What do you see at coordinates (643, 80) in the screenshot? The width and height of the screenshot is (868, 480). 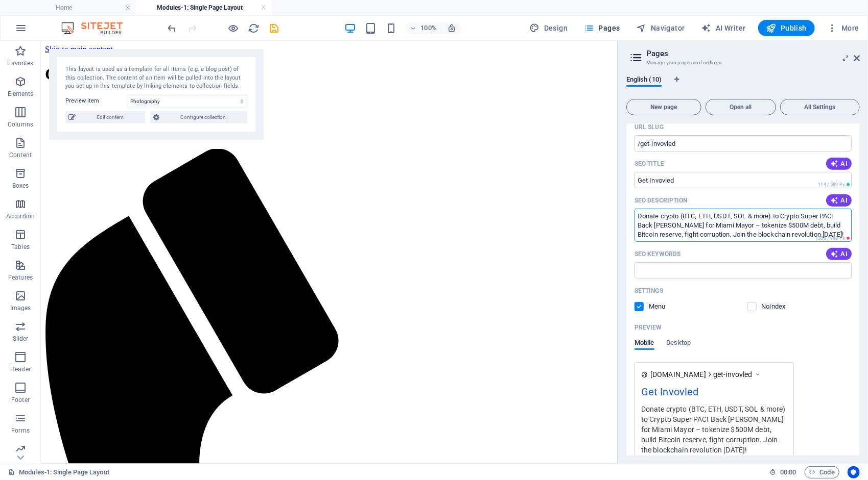 I see `span: English (10)` at bounding box center [643, 80].